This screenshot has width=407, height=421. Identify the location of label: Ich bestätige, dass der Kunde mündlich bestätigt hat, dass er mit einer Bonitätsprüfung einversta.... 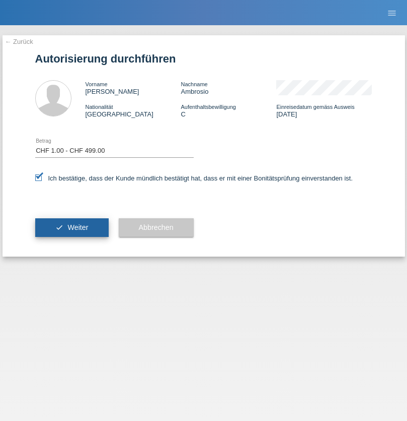
(194, 178).